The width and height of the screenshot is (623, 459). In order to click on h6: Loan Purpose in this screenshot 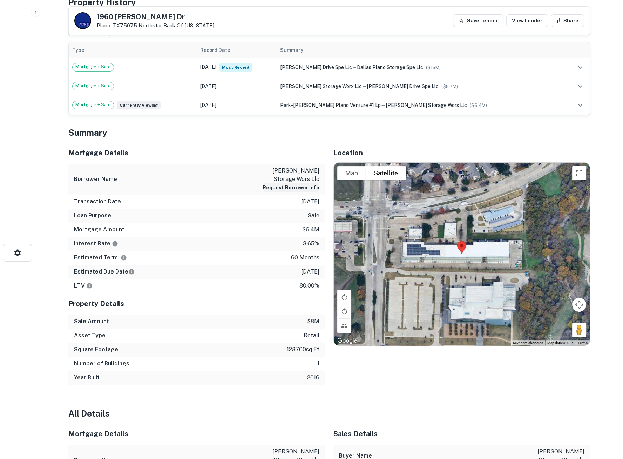, I will do `click(93, 216)`.